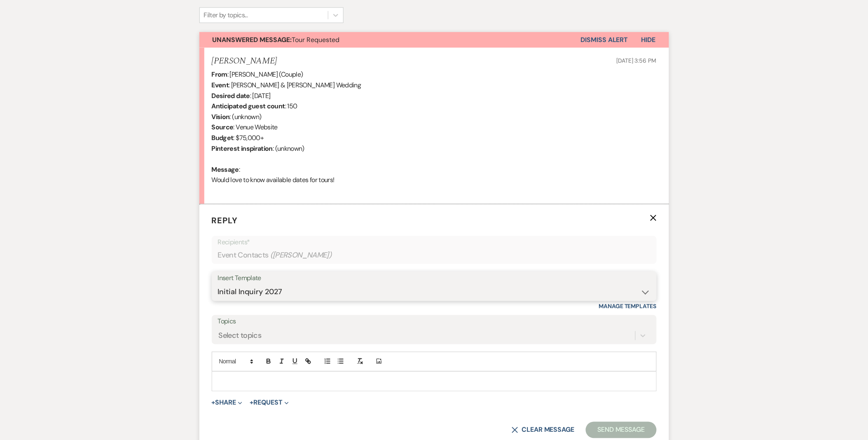 The height and width of the screenshot is (440, 868). What do you see at coordinates (249, 106) in the screenshot?
I see `b: Anticipated guest count` at bounding box center [249, 106].